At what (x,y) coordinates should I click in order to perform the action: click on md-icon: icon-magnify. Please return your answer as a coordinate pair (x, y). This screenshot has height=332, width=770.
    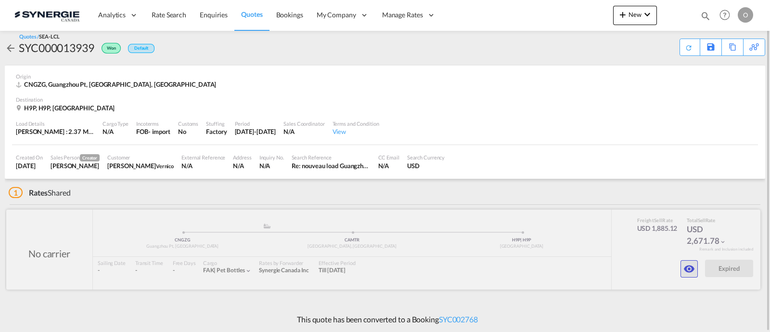
    Looking at the image, I should click on (706, 16).